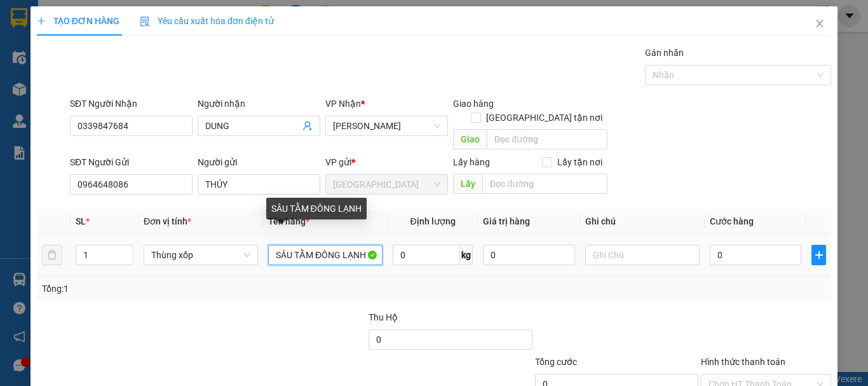  Describe the element at coordinates (470, 139) in the screenshot. I see `span: Giao` at that location.